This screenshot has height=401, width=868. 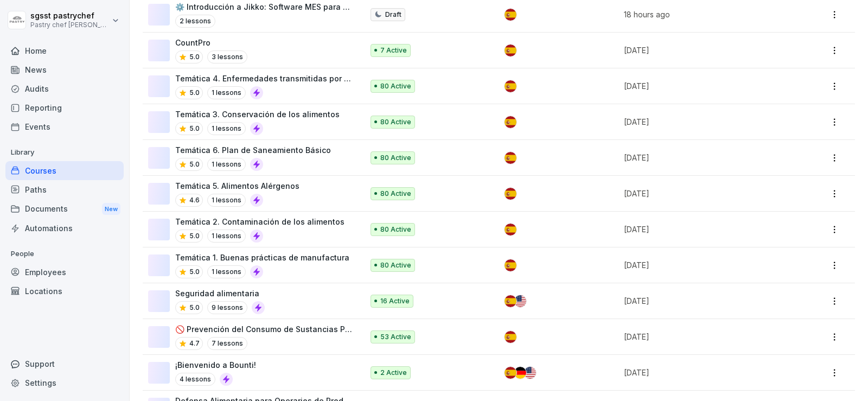 I want to click on a: Courses, so click(x=65, y=170).